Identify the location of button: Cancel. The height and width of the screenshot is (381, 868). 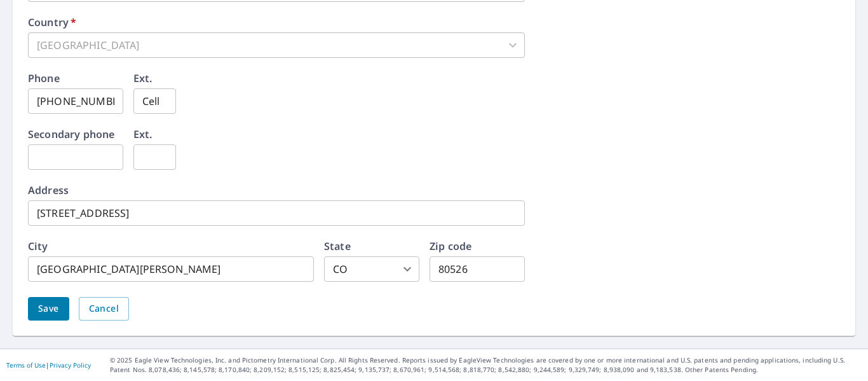
(103, 309).